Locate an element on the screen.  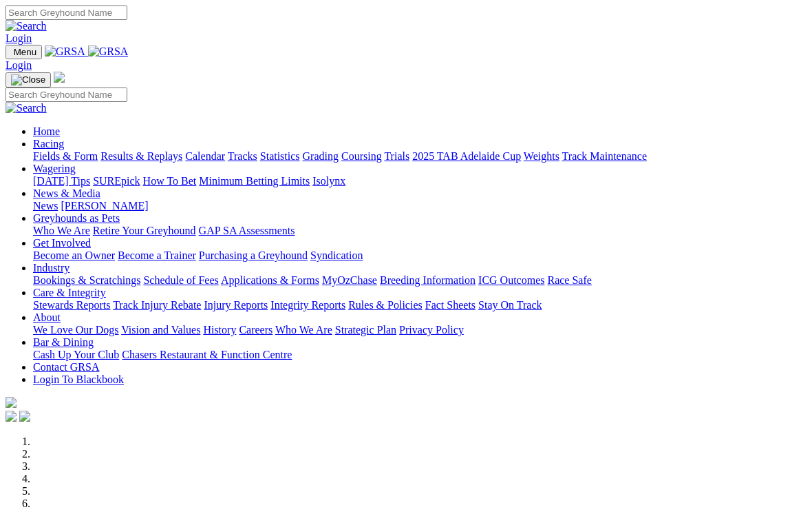
a: Results & Replays is located at coordinates (141, 156).